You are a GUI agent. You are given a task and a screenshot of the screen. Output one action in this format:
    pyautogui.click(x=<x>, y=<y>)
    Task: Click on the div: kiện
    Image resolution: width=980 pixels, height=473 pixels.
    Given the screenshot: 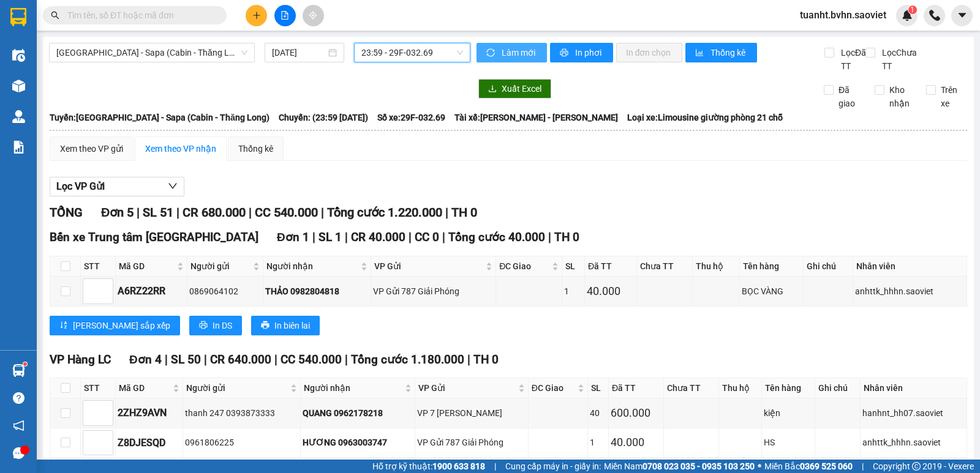 What is the action you would take?
    pyautogui.click(x=788, y=413)
    